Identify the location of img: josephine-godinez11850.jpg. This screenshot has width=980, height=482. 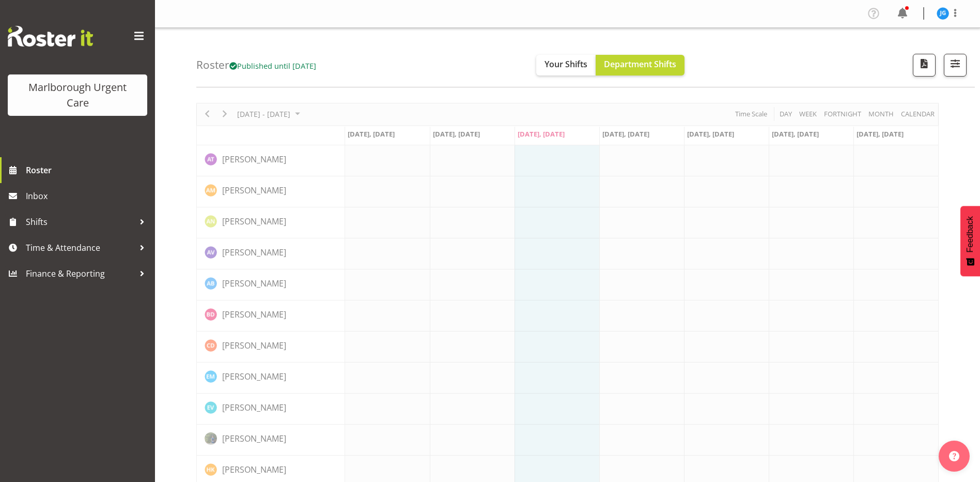
(943, 14).